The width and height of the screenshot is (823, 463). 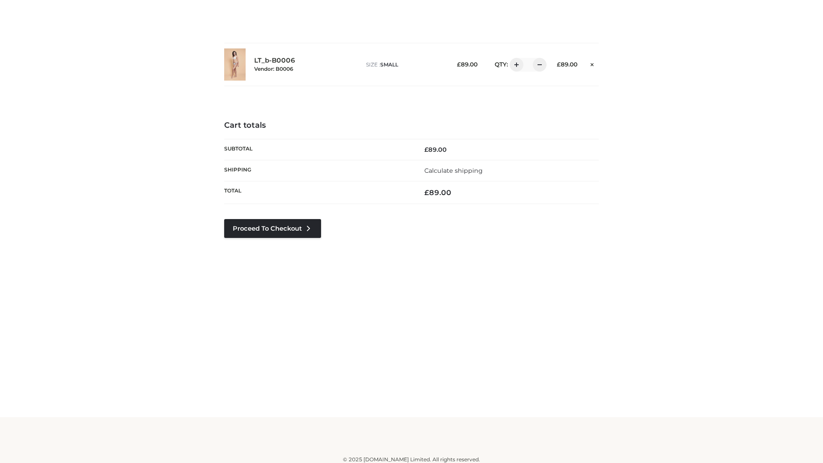 I want to click on th: Subtotal, so click(x=318, y=149).